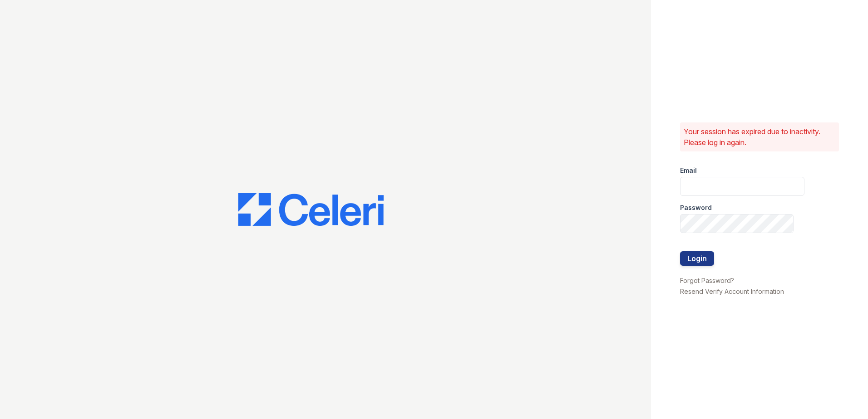 The image size is (868, 419). I want to click on a: Resend Verify Account Information, so click(732, 291).